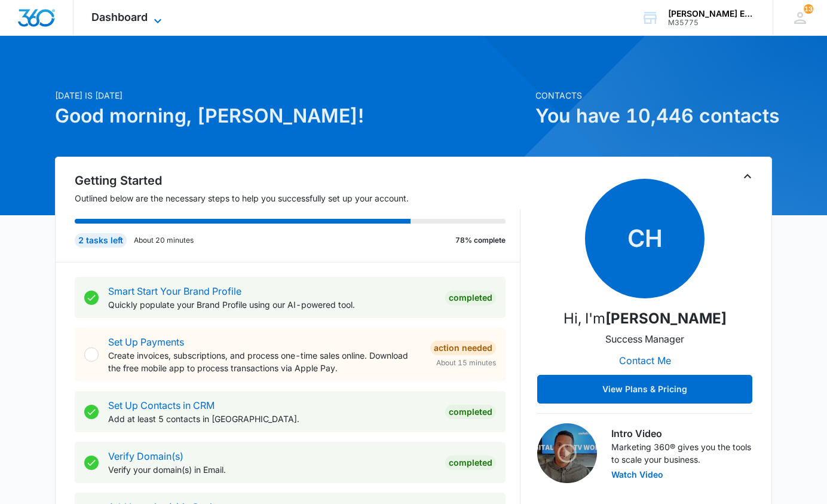 This screenshot has width=827, height=504. Describe the element at coordinates (681, 433) in the screenshot. I see `h3: Intro Video` at that location.